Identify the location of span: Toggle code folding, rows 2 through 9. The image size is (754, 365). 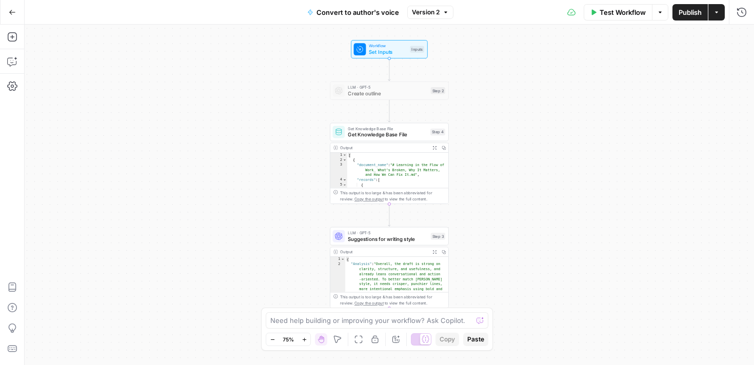
(345, 160).